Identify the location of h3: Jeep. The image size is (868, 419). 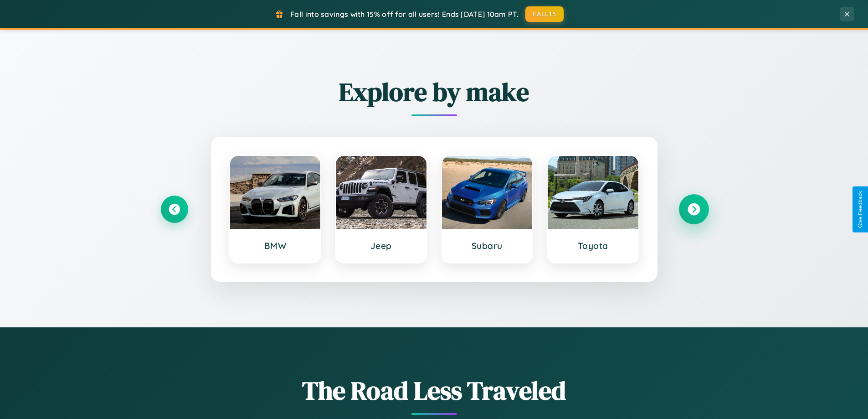
(381, 246).